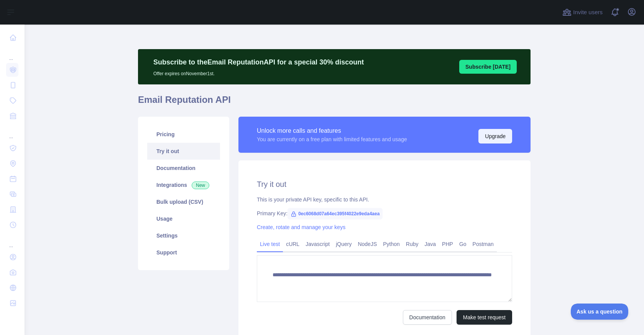 This screenshot has height=335, width=644. Describe the element at coordinates (258, 62) in the screenshot. I see `p: Subscribe to the Email Reputation API for a special 30 % discount` at that location.